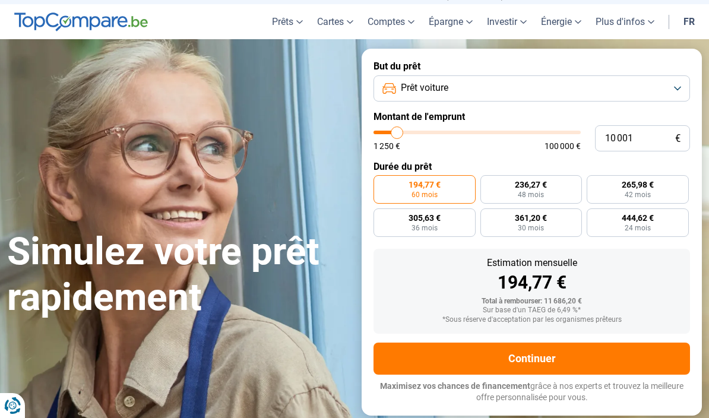 The width and height of the screenshot is (709, 418). I want to click on span: 36 mois, so click(425, 228).